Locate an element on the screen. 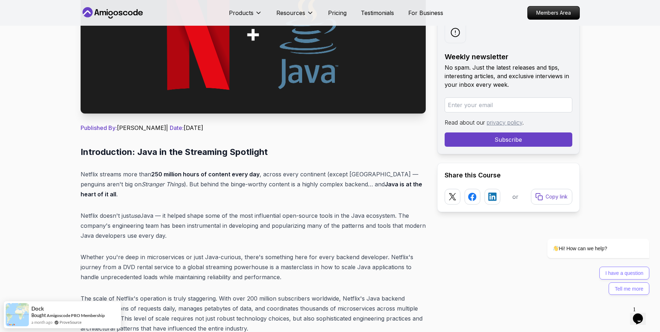  a: Pricing is located at coordinates (337, 13).